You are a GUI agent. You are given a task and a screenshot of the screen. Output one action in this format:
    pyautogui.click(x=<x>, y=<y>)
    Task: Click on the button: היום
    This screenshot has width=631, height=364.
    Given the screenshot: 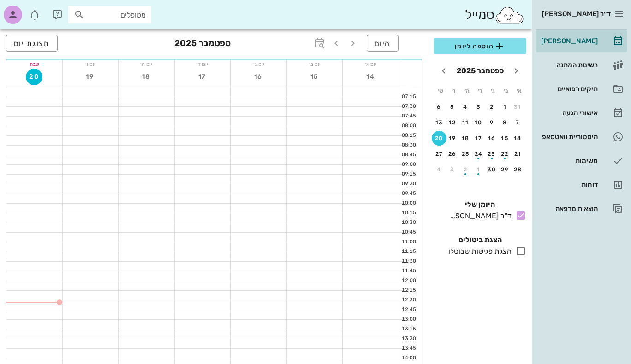 What is the action you would take?
    pyautogui.click(x=382, y=43)
    